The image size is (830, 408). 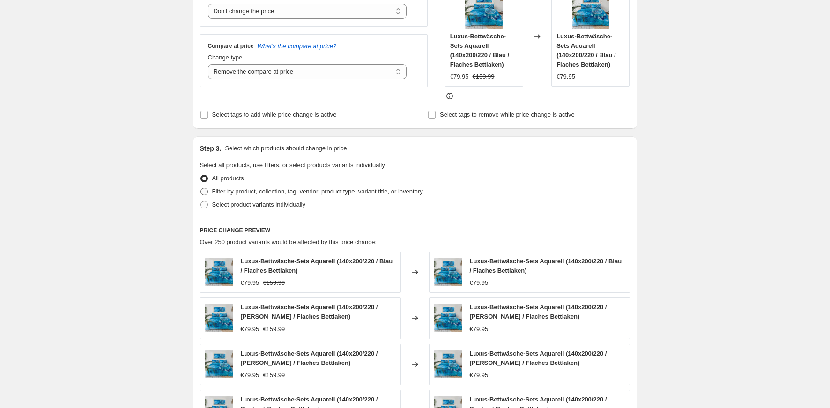 What do you see at coordinates (289, 242) in the screenshot?
I see `span: Over 250 product variants would be affected by this price change:` at bounding box center [289, 242].